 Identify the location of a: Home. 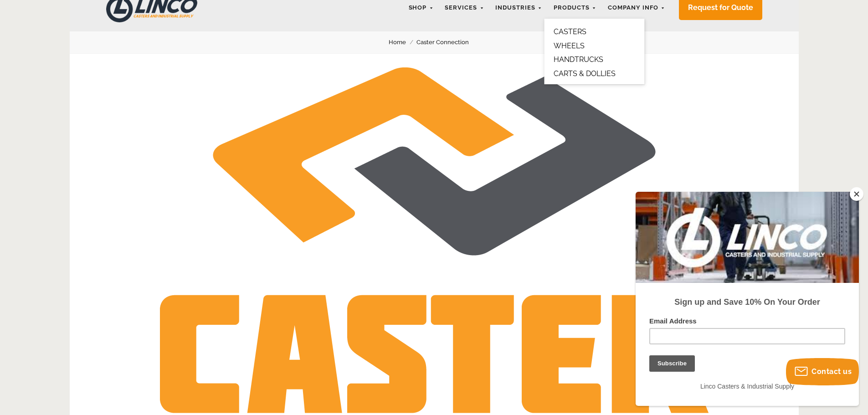
(402, 42).